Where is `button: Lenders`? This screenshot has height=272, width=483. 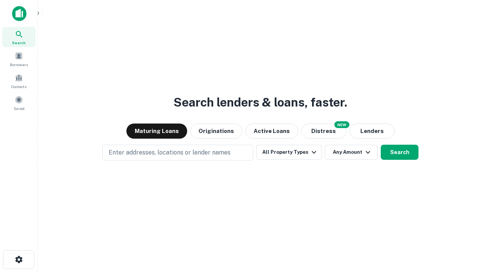 button: Lenders is located at coordinates (372, 131).